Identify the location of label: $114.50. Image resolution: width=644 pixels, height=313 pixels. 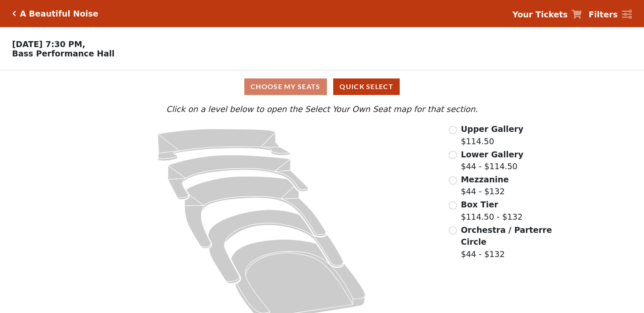
(492, 135).